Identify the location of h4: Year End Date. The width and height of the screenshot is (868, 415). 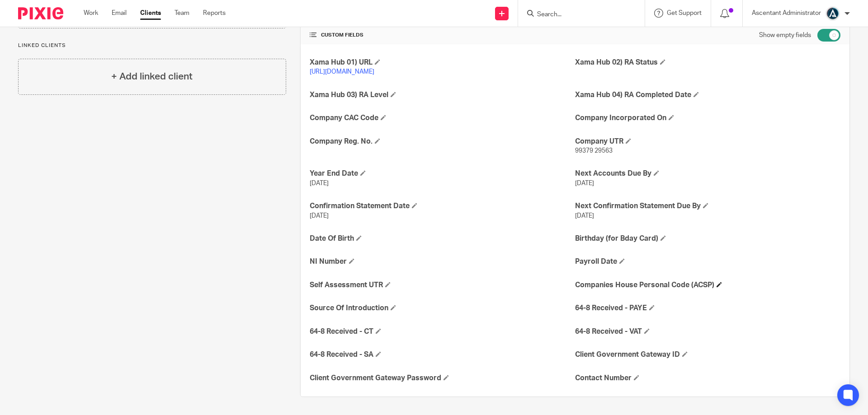
(442, 173).